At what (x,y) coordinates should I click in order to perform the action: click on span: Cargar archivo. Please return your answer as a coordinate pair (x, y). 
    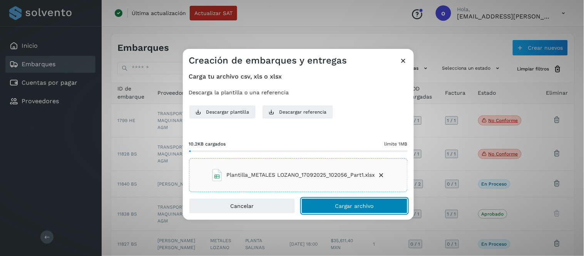
    Looking at the image, I should click on (355, 206).